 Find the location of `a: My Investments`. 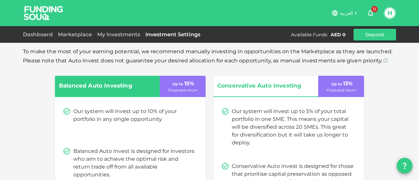

a: My Investments is located at coordinates (118, 34).